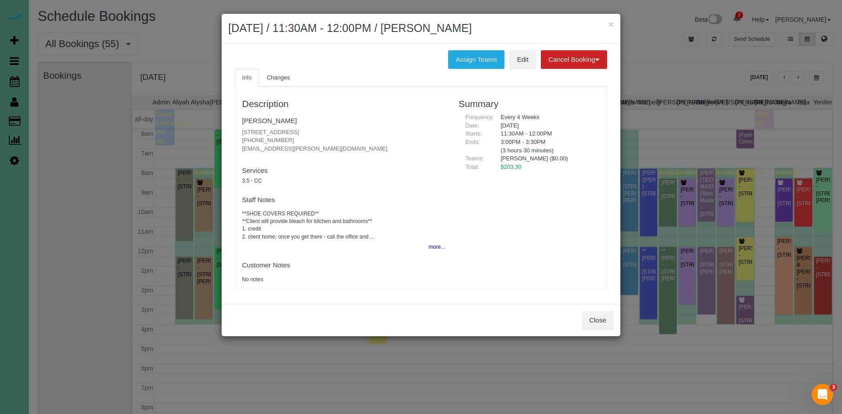 This screenshot has width=842, height=414. I want to click on div: Every 4 Weeks, so click(547, 117).